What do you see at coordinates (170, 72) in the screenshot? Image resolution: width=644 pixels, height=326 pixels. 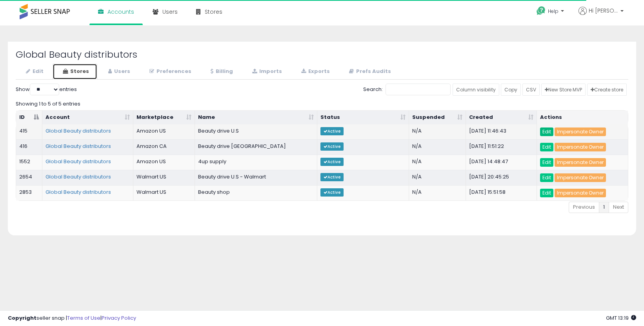 I see `a: Preferences` at bounding box center [170, 72].